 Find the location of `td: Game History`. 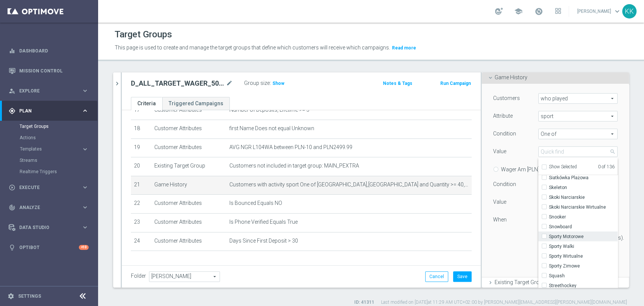

td: Game History is located at coordinates (189, 185).